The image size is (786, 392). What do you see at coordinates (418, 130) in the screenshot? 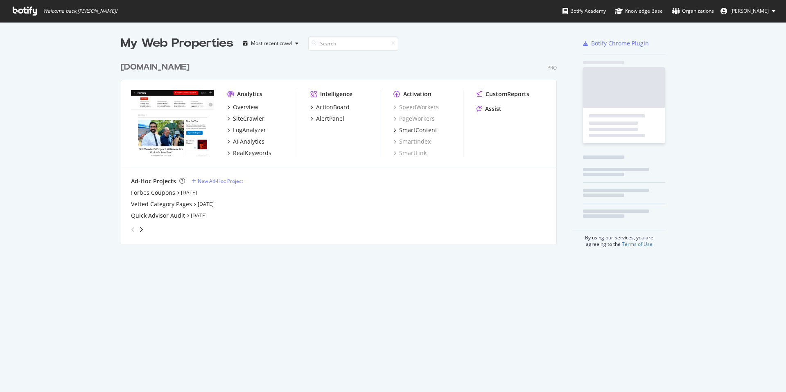
I see `div: SmartContent` at bounding box center [418, 130].